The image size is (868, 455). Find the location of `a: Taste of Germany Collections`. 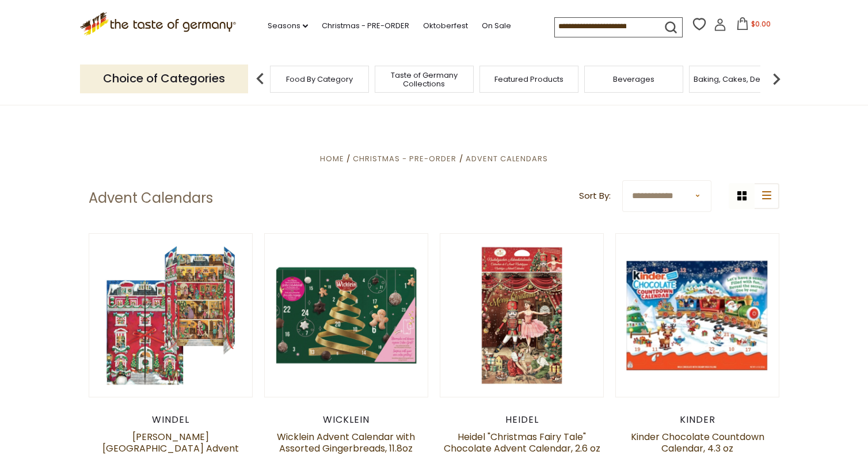

a: Taste of Germany Collections is located at coordinates (424, 79).